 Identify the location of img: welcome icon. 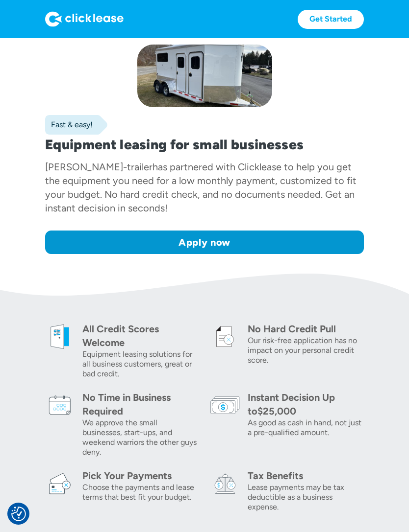
(59, 337).